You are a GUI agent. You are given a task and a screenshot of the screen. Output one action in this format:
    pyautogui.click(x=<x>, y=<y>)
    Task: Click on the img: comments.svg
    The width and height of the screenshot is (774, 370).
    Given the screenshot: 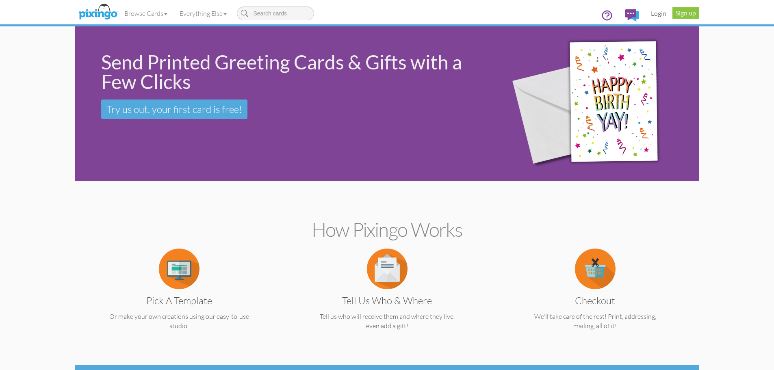 What is the action you would take?
    pyautogui.click(x=632, y=15)
    